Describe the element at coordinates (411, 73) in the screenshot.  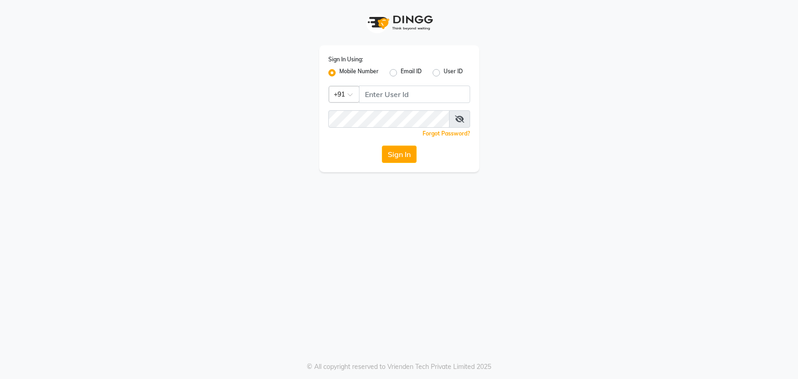
I see `label: Email ID` at that location.